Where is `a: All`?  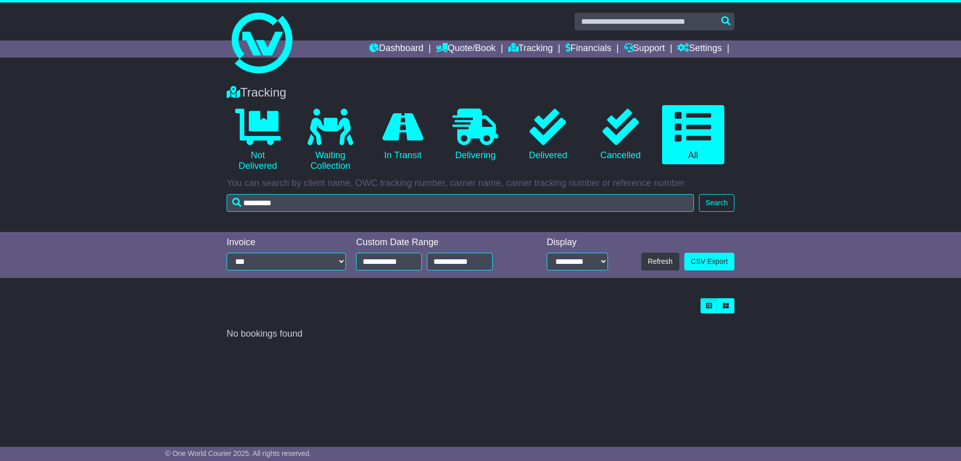 a: All is located at coordinates (693, 135).